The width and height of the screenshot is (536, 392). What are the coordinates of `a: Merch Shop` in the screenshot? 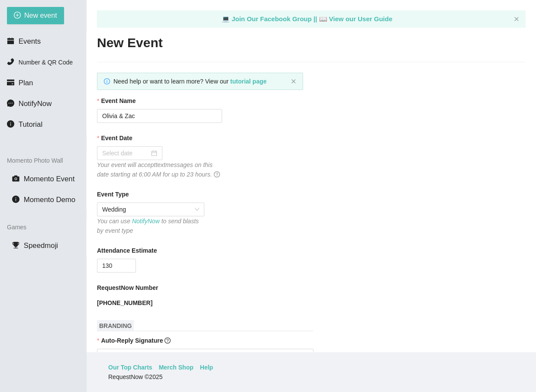 It's located at (177, 368).